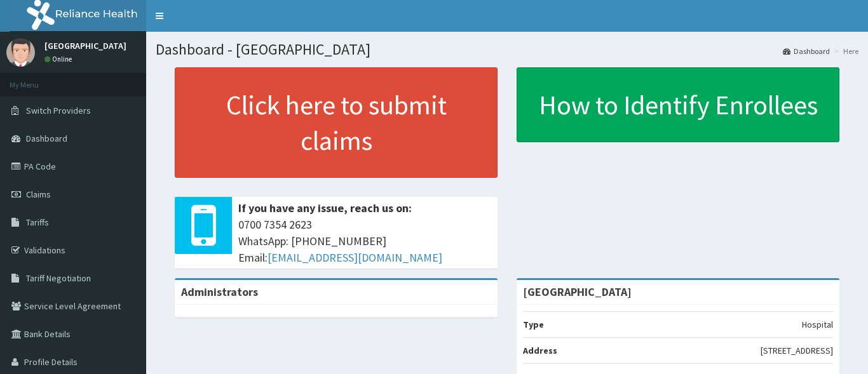 The height and width of the screenshot is (374, 868). Describe the element at coordinates (336, 122) in the screenshot. I see `a: Click here to submit claims` at that location.